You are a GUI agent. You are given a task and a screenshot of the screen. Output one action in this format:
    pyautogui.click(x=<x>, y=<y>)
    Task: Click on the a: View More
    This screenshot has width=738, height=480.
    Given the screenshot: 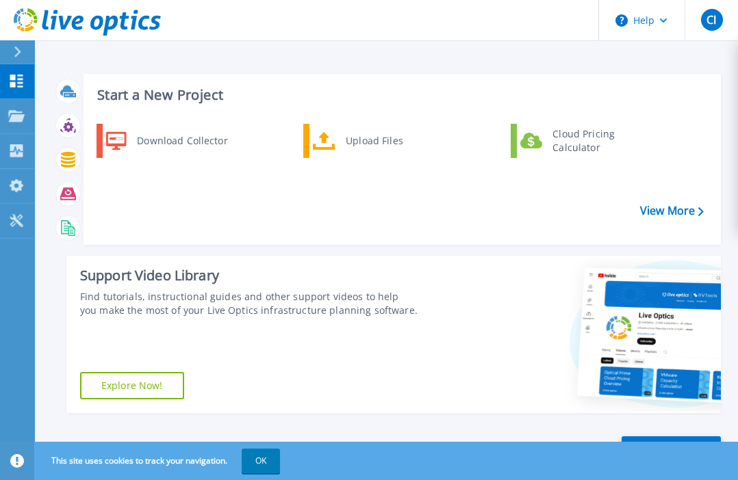 What is the action you would take?
    pyautogui.click(x=671, y=211)
    